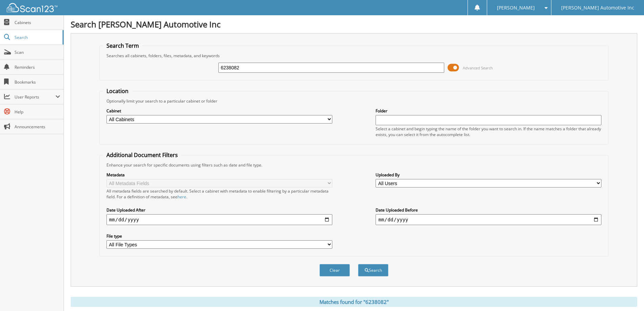 The width and height of the screenshot is (644, 311). Describe the element at coordinates (489, 132) in the screenshot. I see `div: Select a cabinet and begin typing the name of the folder you want to search in. If the name match...` at that location.